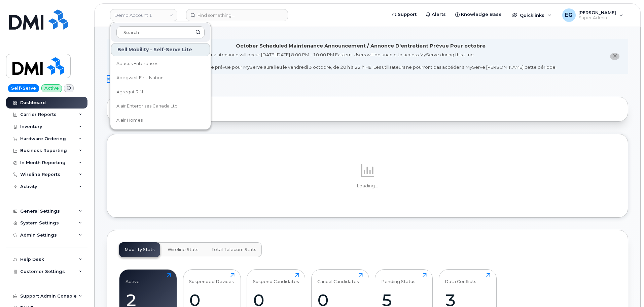 This screenshot has height=307, width=644. What do you see at coordinates (160, 49) in the screenshot?
I see `div: Bell Mobility - Self-Serve Lite` at bounding box center [160, 49].